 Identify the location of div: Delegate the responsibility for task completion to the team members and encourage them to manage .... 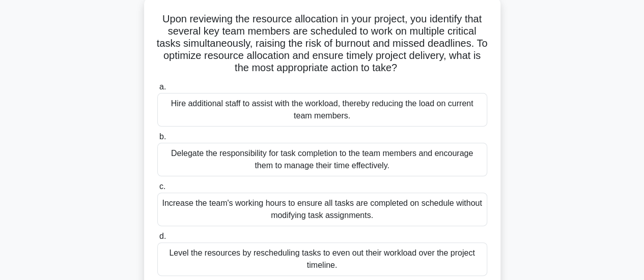
(322, 160).